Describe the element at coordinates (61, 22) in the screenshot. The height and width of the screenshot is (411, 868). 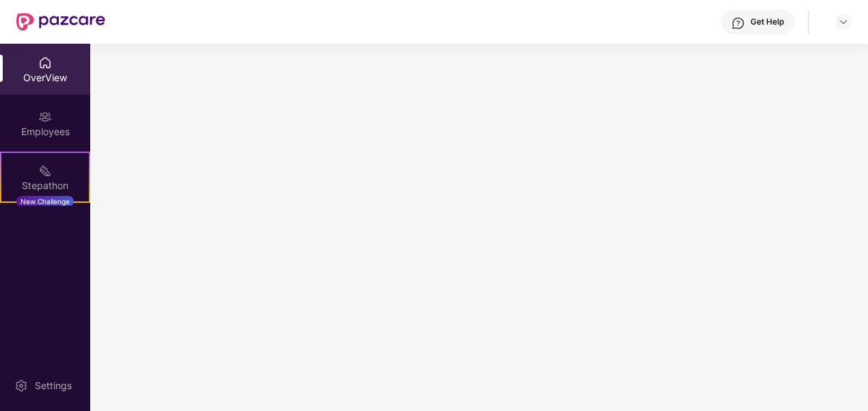
I see `img: New Pazcare Logo` at that location.